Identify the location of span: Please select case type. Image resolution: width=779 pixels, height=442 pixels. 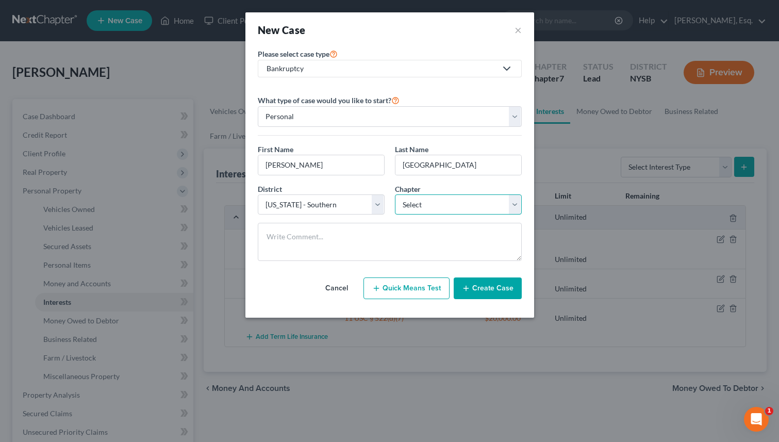
(293, 54).